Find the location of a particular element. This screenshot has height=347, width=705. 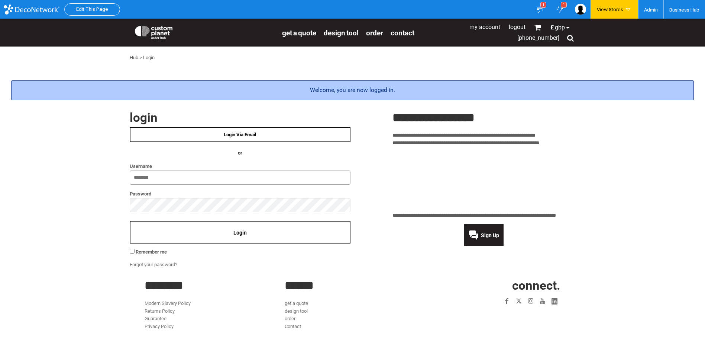

div: Welcome, you are now logged in. is located at coordinates (352, 90).